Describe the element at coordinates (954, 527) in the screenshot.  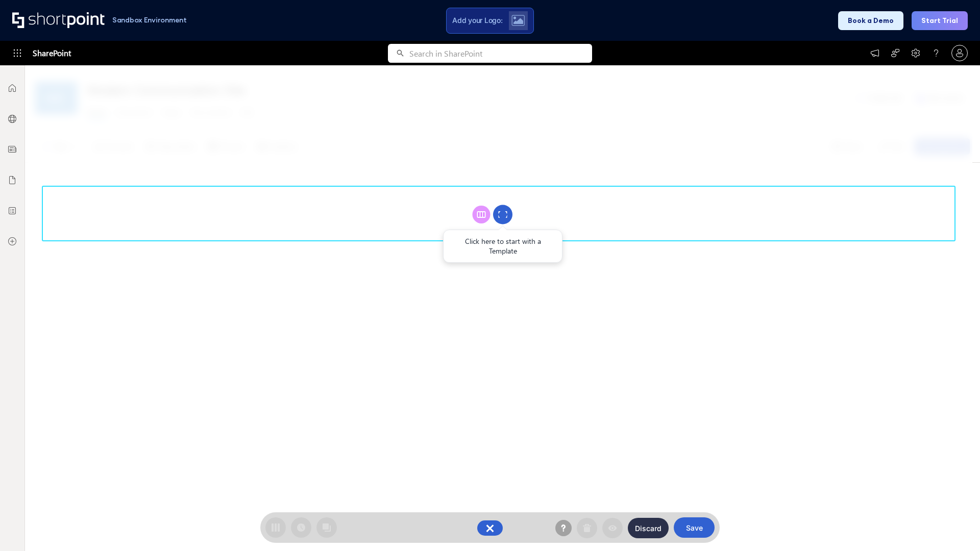
I see `div: Chat Widget` at that location.